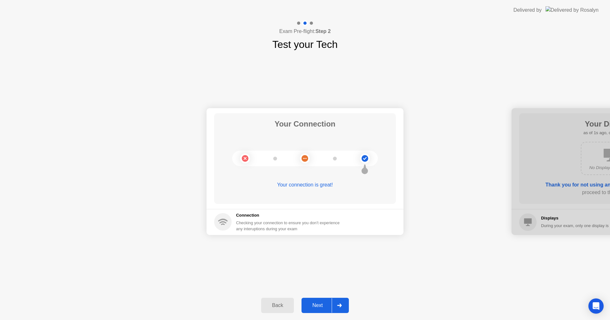  Describe the element at coordinates (277, 306) in the screenshot. I see `div: Back` at that location.